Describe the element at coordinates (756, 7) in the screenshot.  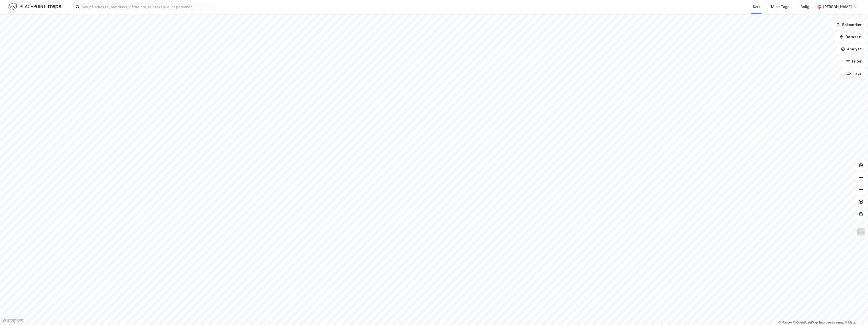
I see `div: Kart` at that location.